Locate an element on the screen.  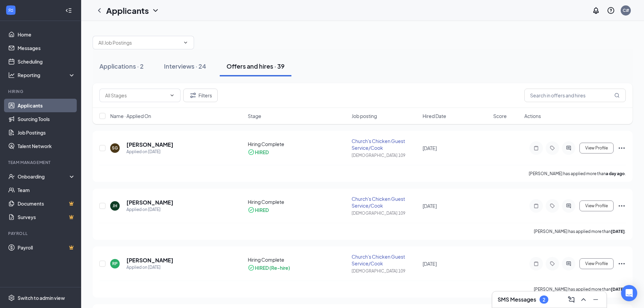
a: Applicants is located at coordinates (47, 106).